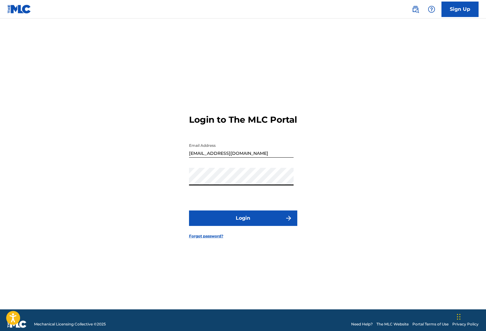 The width and height of the screenshot is (486, 331). I want to click on h3: Login to The MLC Portal, so click(243, 120).